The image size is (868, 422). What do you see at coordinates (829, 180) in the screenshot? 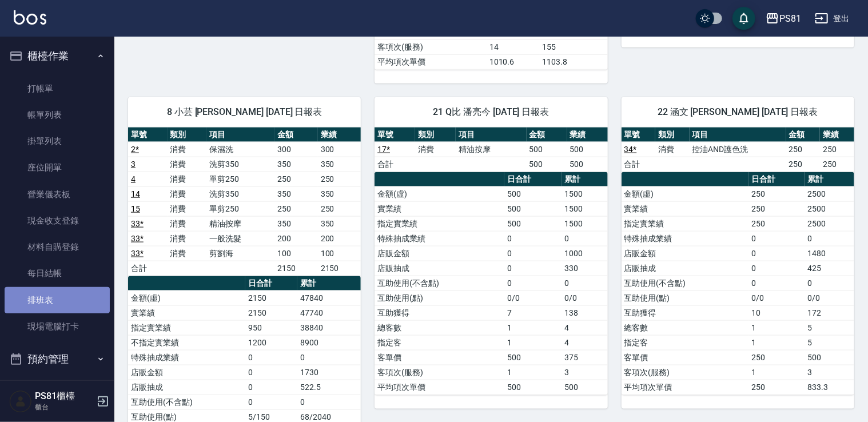
I see `th: 累計` at bounding box center [829, 180].